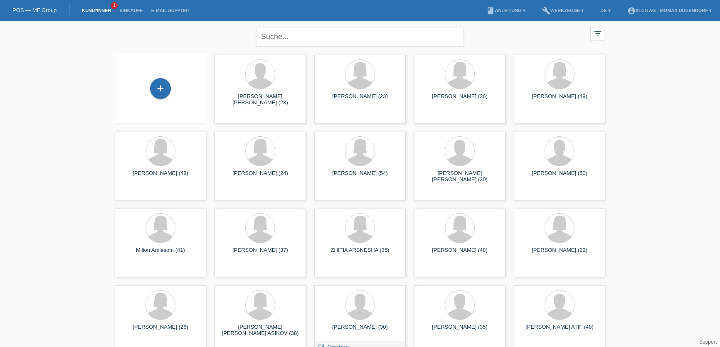  What do you see at coordinates (708, 342) in the screenshot?
I see `a: Support` at bounding box center [708, 342].